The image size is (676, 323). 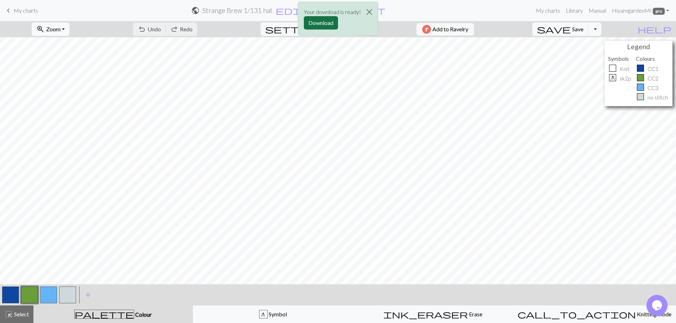 I want to click on button: g Symbol, so click(x=273, y=315).